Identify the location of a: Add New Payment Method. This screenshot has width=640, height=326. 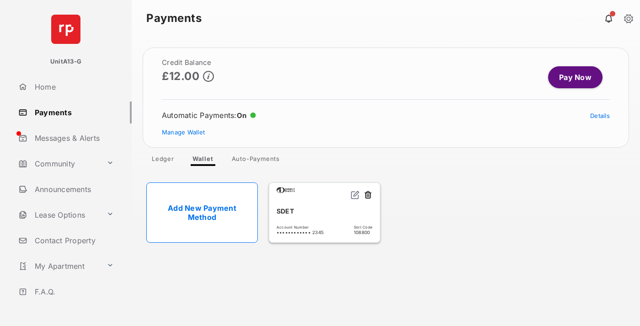
(202, 212).